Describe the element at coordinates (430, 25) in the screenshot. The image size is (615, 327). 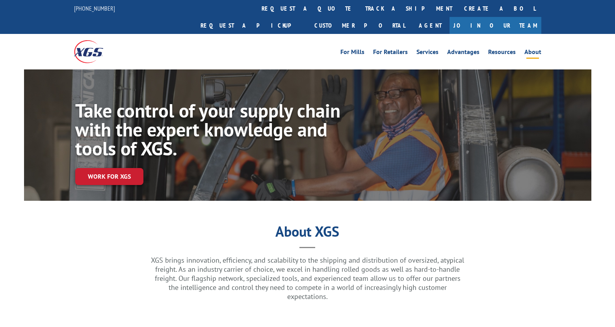
I see `a: Agent` at that location.